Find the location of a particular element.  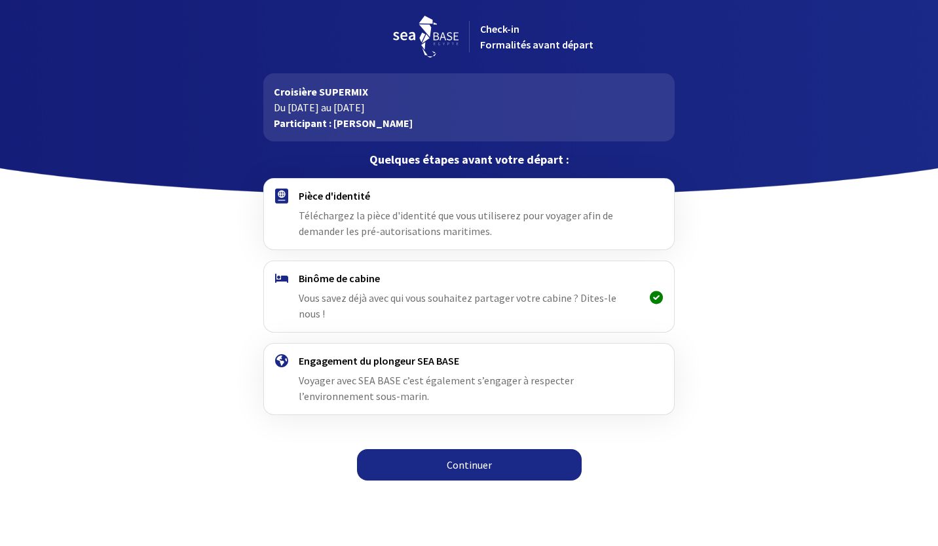

img: passport.svg is located at coordinates (282, 196).